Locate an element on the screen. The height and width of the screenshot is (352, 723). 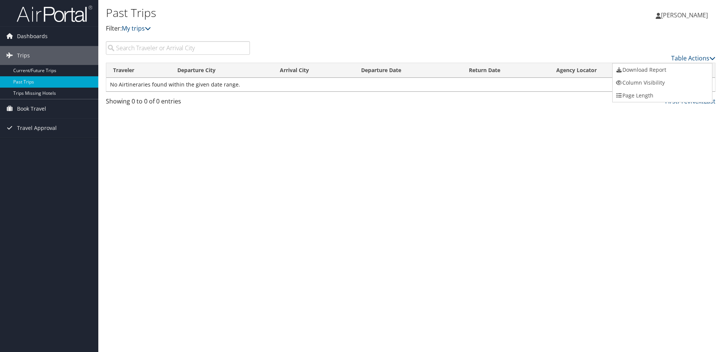
a: Download Report is located at coordinates (662, 70).